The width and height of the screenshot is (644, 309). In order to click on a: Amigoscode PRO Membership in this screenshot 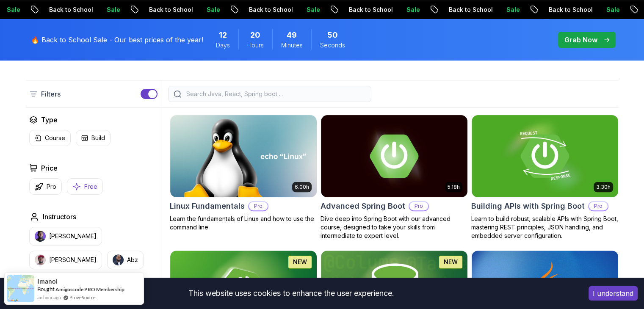, I will do `click(90, 289)`.